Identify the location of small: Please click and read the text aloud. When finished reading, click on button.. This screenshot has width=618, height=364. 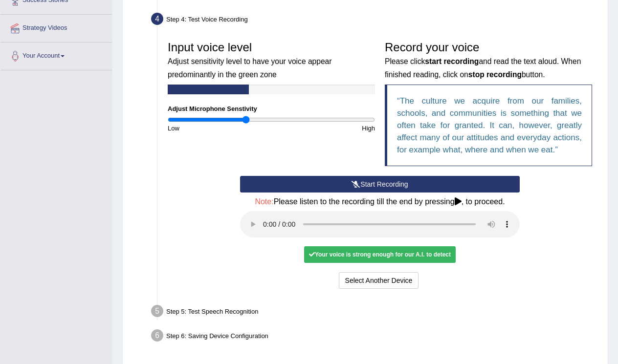
(483, 68).